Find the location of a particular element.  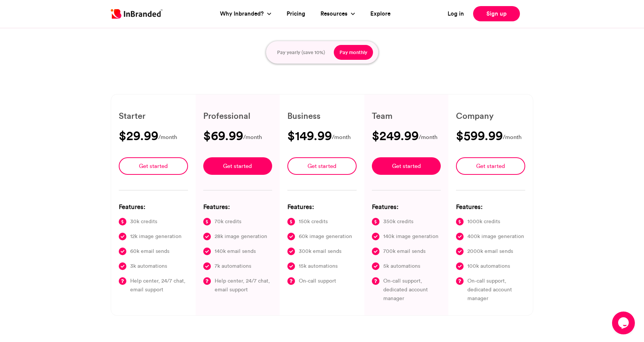

span: 1000k credits is located at coordinates (484, 221).